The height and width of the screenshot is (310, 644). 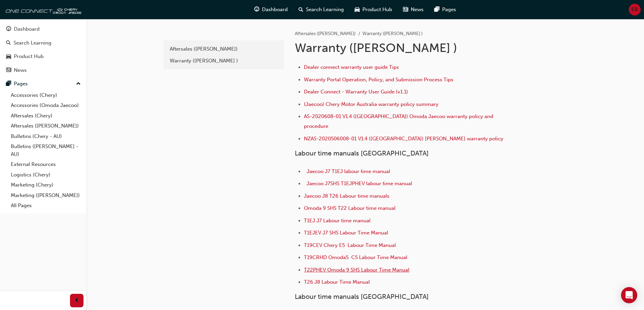 I want to click on a: Jaecoo J8 T26 Labour time manuals, so click(x=346, y=196).